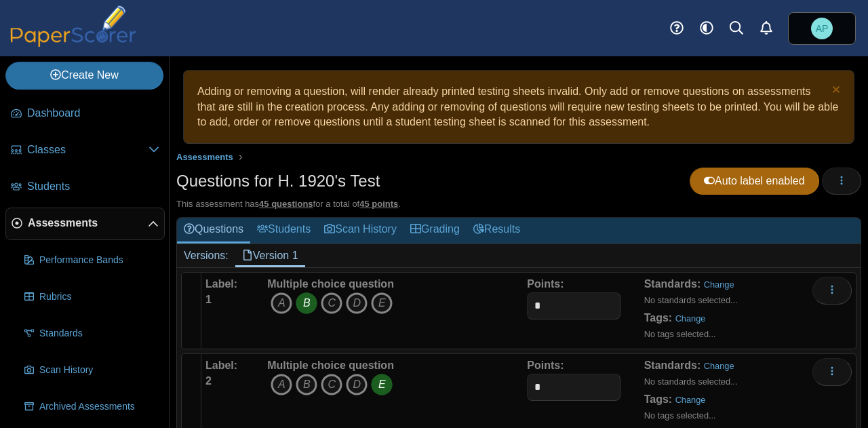 This screenshot has height=428, width=868. Describe the element at coordinates (92, 297) in the screenshot. I see `a: Rubrics` at that location.